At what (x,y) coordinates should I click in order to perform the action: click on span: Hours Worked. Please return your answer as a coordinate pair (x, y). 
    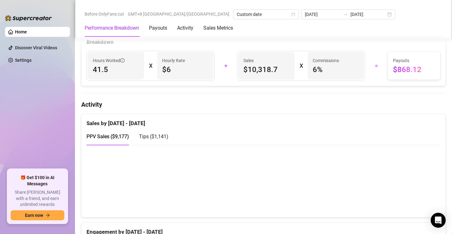
    Looking at the image, I should click on (109, 61).